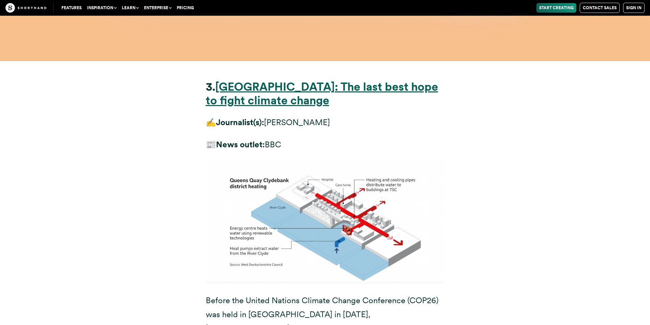 The width and height of the screenshot is (650, 325). Describe the element at coordinates (633, 8) in the screenshot. I see `a: Sign in` at that location.